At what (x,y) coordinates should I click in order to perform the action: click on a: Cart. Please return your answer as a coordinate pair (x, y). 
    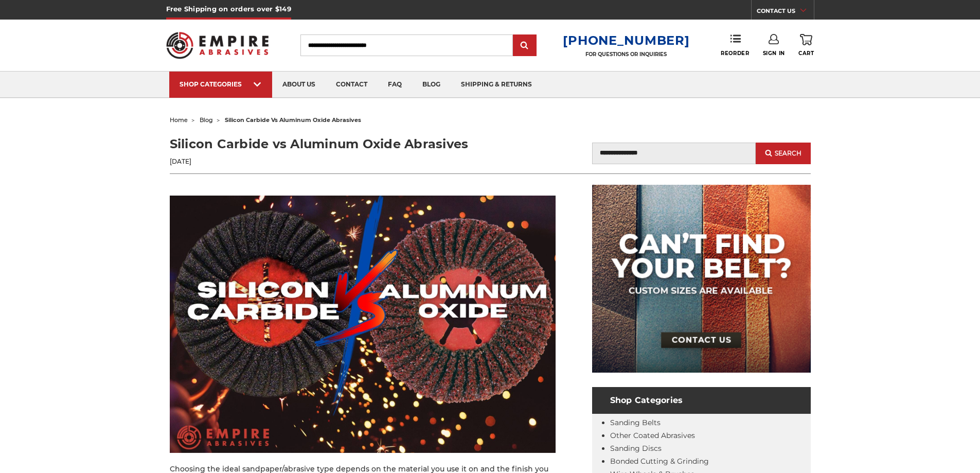
    Looking at the image, I should click on (806, 45).